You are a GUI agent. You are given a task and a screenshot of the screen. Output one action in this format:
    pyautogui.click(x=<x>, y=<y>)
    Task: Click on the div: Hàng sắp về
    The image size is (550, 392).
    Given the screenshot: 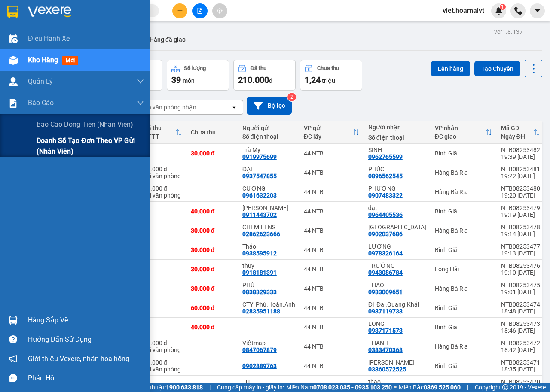 What is the action you would take?
    pyautogui.click(x=86, y=320)
    